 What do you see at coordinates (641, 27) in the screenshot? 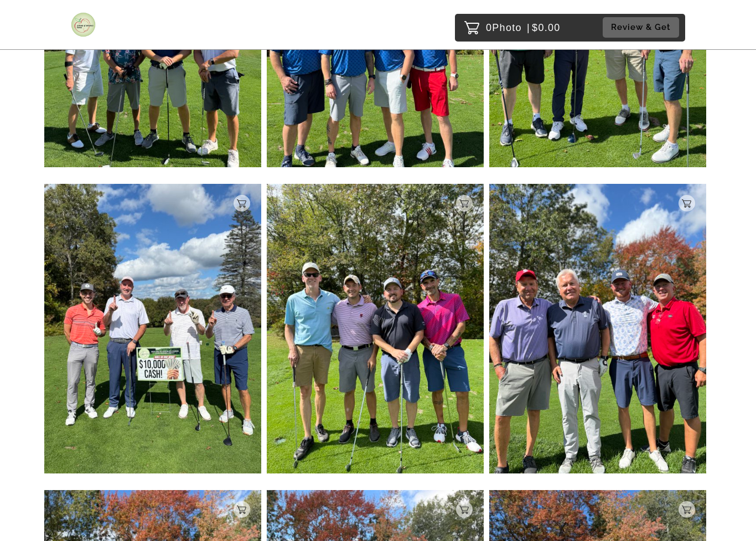
I see `button: Review & Get` at bounding box center [641, 27].